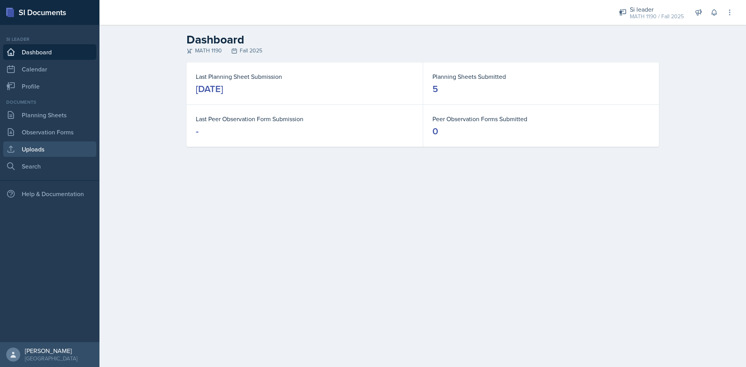 The width and height of the screenshot is (746, 367). What do you see at coordinates (657, 16) in the screenshot?
I see `div: MATH 1190 / Fall 2025` at bounding box center [657, 16].